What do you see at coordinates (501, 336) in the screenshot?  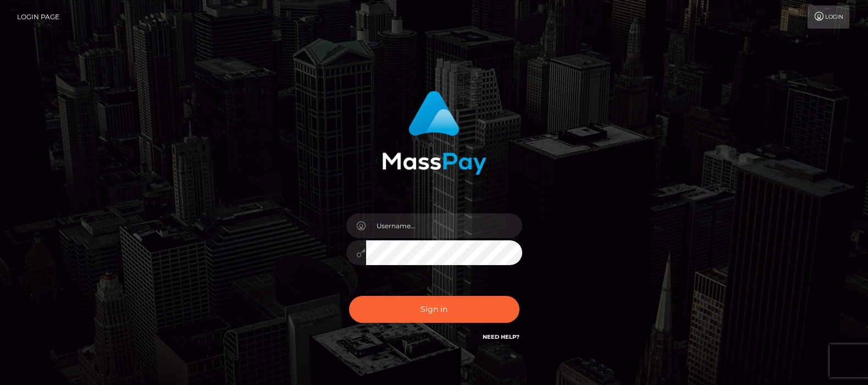 I see `a: Need Help?` at bounding box center [501, 336].